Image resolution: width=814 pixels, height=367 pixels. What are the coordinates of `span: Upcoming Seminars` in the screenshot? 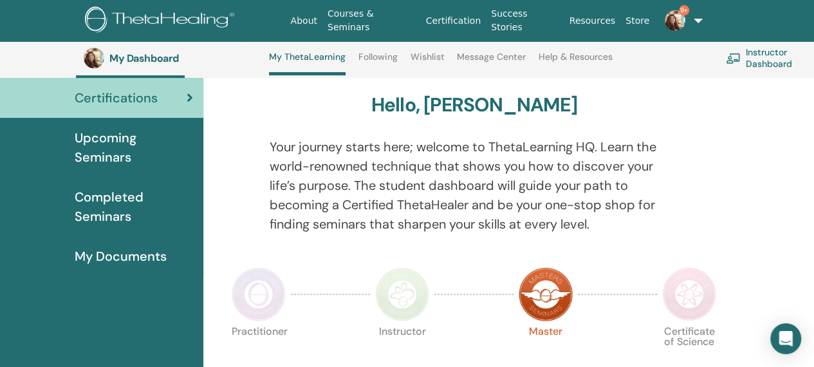 It's located at (134, 147).